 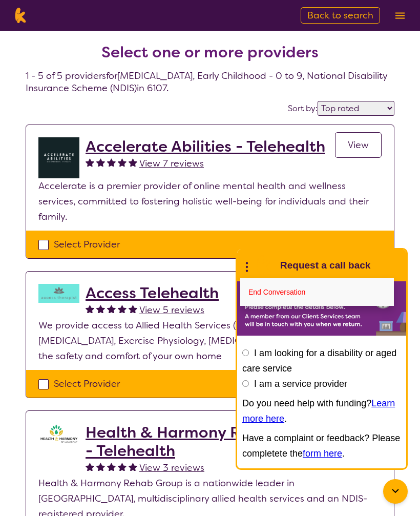 I want to click on a: Back to search, so click(x=340, y=15).